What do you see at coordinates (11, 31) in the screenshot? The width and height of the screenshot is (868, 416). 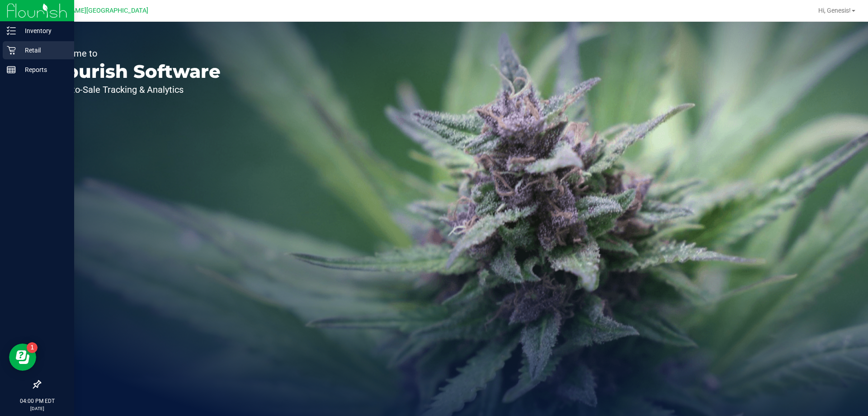 I see `inline-svg: Inventory` at bounding box center [11, 31].